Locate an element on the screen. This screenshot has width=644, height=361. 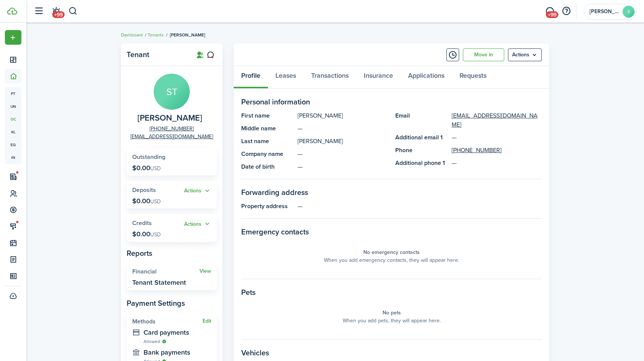
span: eq is located at coordinates (14, 145).